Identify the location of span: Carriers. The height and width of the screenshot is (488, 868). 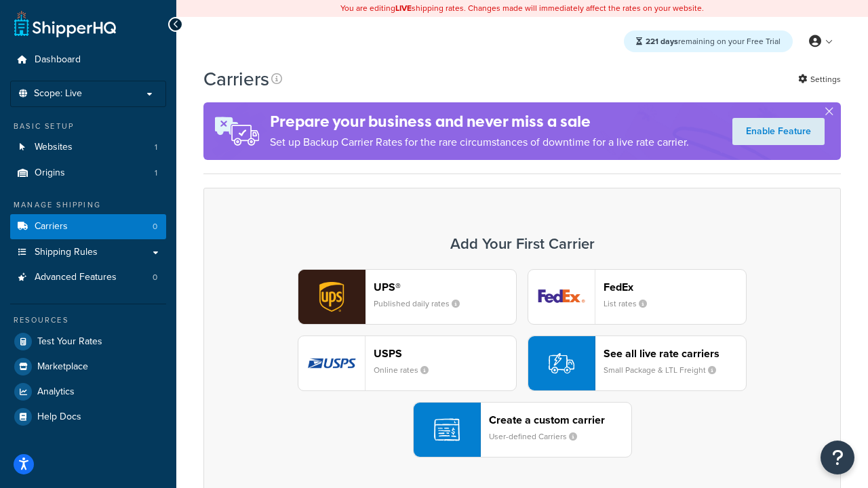
(51, 226).